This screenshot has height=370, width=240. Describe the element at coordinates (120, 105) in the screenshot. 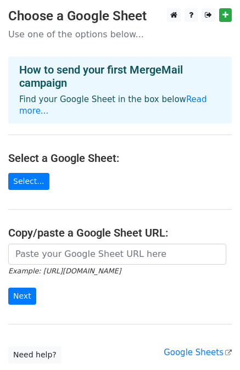

I see `p: Find your Google Sheet in the box below` at that location.